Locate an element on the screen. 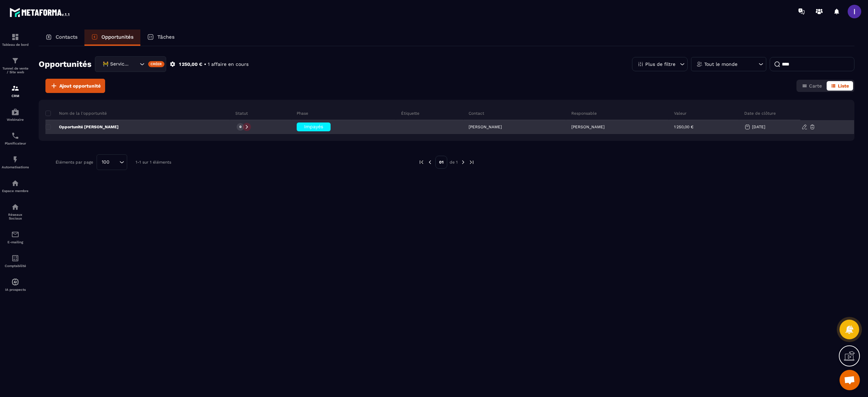 The image size is (868, 397). span: Ajout opportunité is located at coordinates (80, 86).